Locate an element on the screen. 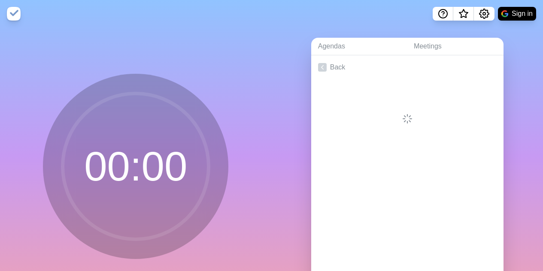 This screenshot has width=543, height=271. a: Agendas is located at coordinates (359, 46).